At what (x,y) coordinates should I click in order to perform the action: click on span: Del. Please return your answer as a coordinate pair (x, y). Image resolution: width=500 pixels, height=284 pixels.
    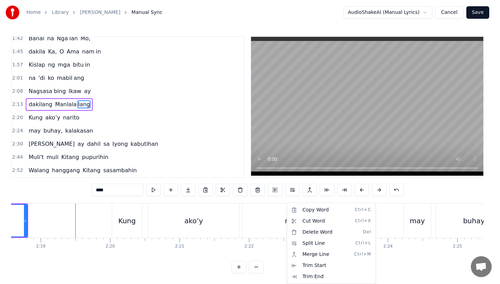
    Looking at the image, I should click on (367, 232).